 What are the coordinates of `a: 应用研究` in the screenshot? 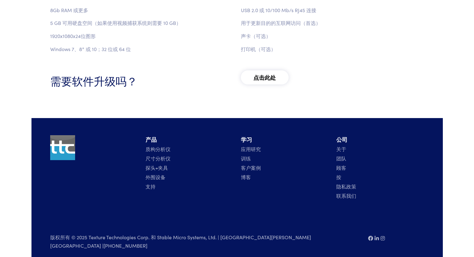 It's located at (251, 149).